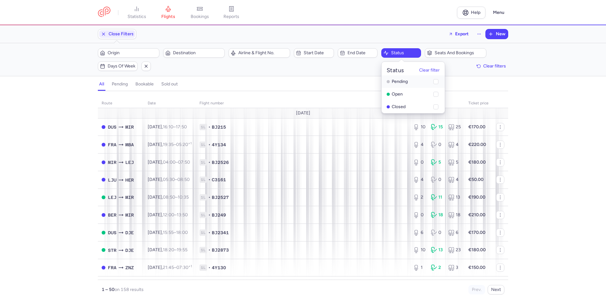 The width and height of the screenshot is (606, 302). Describe the element at coordinates (419, 233) in the screenshot. I see `div: 6` at that location.